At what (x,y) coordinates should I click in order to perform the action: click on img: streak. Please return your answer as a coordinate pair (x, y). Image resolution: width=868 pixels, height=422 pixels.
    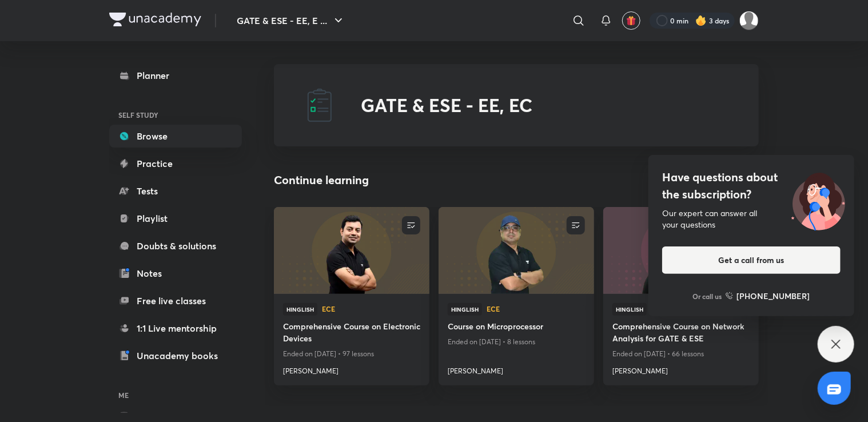
    Looking at the image, I should click on (702, 21).